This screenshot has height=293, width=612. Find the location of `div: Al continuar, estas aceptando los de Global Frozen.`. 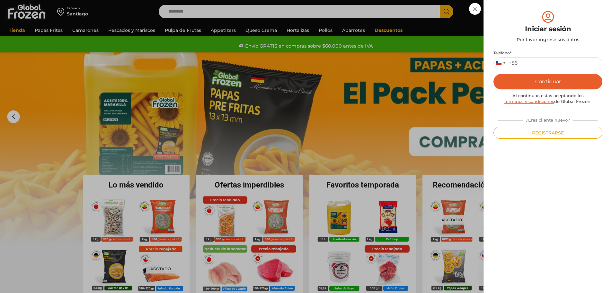

div: Al continuar, estas aceptando los de Global Frozen. is located at coordinates (548, 98).